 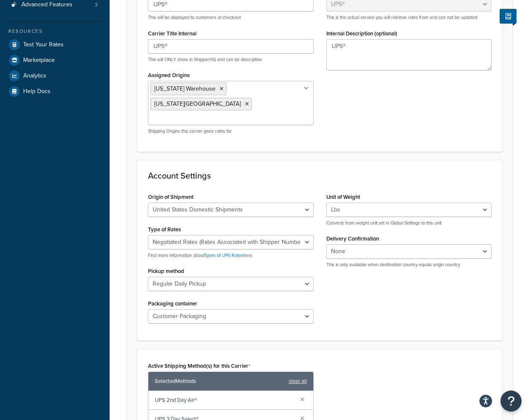 I want to click on p: This will be displayed to customers at checkout, so click(x=231, y=17).